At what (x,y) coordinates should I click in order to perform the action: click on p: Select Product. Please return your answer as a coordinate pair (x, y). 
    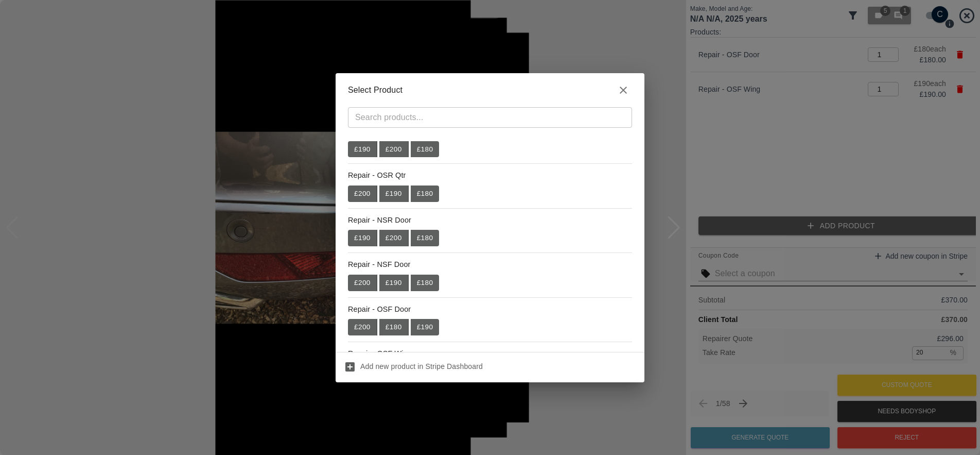
    Looking at the image, I should click on (375, 90).